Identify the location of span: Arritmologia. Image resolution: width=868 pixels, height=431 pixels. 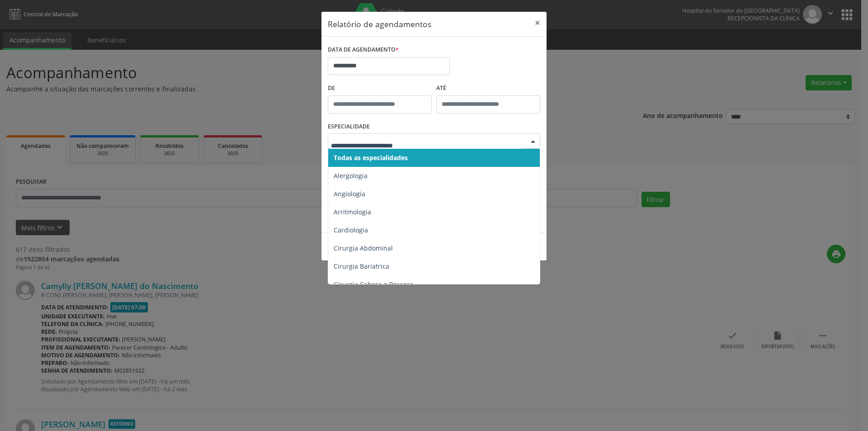
(352, 212).